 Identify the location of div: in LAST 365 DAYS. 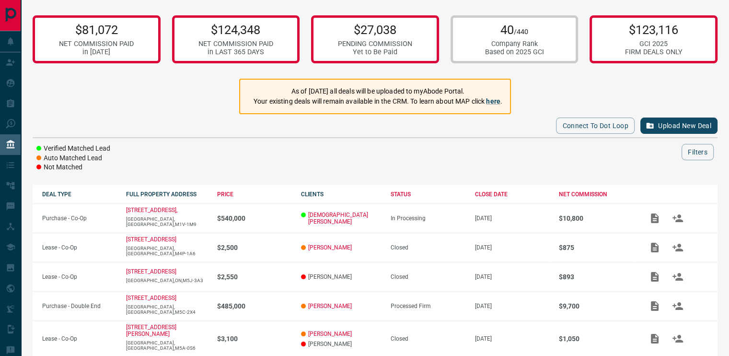
(236, 52).